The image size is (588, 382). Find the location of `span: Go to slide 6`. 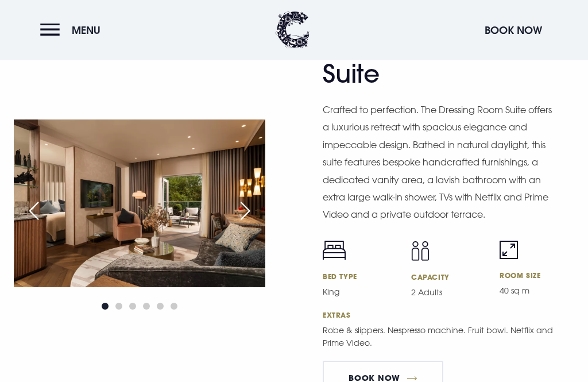

span: Go to slide 6 is located at coordinates (174, 307).